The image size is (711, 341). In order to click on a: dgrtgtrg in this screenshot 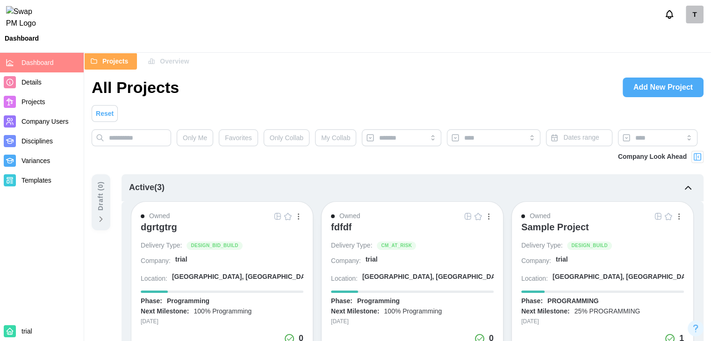, I will do `click(222, 231)`.